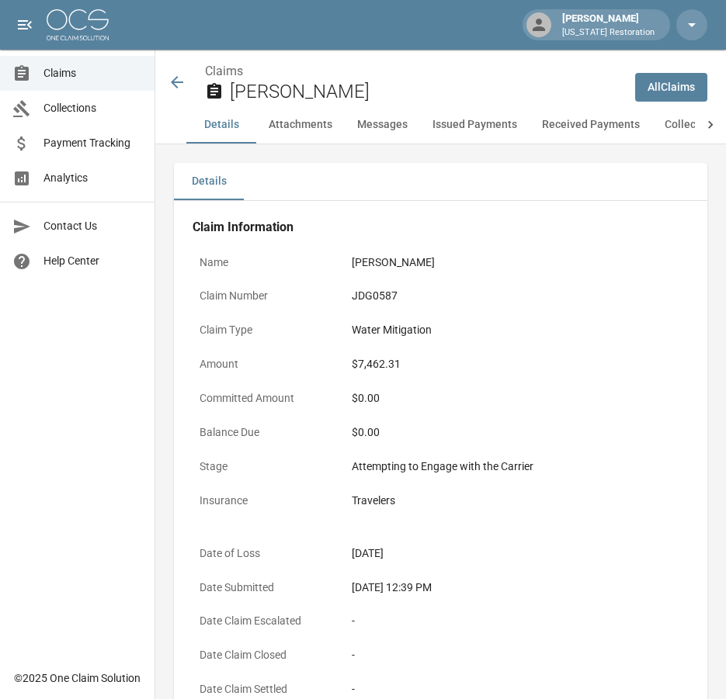 The image size is (726, 699). I want to click on h4: Claim Information, so click(440, 227).